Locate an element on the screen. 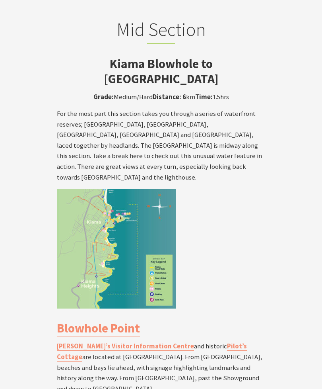  h2: Mid Section is located at coordinates (161, 31).